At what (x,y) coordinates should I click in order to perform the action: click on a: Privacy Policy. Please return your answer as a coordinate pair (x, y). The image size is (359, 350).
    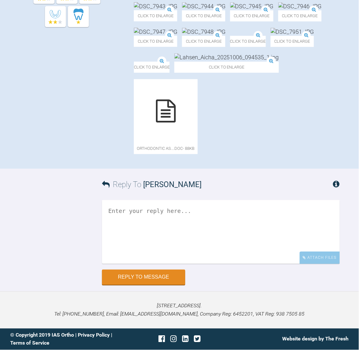
    Looking at the image, I should click on (94, 335).